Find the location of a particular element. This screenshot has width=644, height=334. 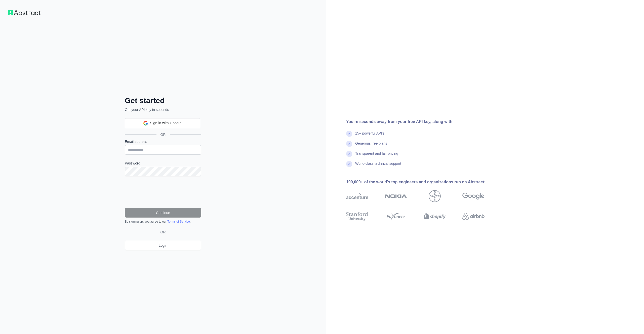

label: Password is located at coordinates (163, 163).